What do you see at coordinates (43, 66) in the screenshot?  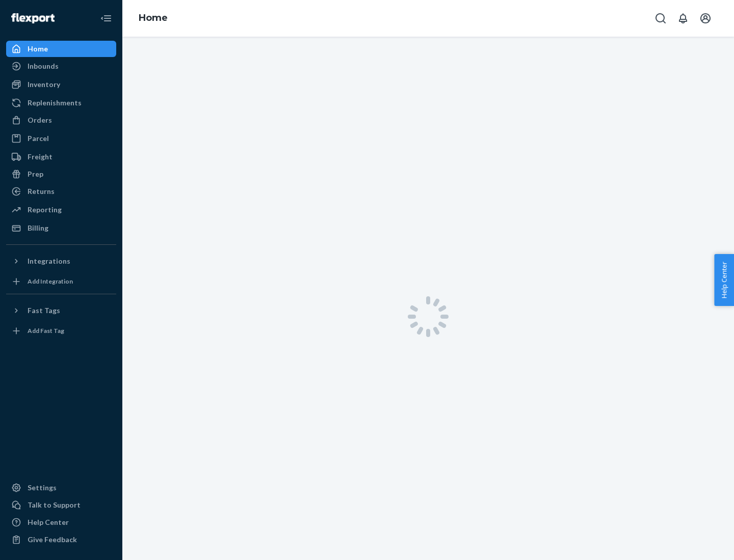 I see `div: Inbounds` at bounding box center [43, 66].